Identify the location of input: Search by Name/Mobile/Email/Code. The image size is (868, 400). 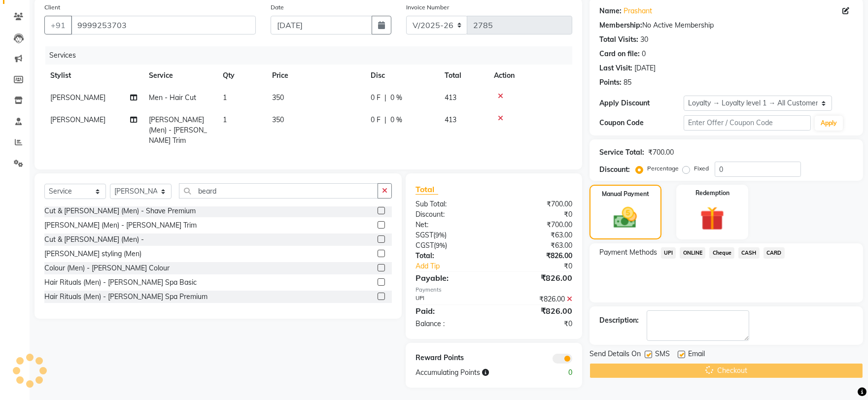
(163, 25).